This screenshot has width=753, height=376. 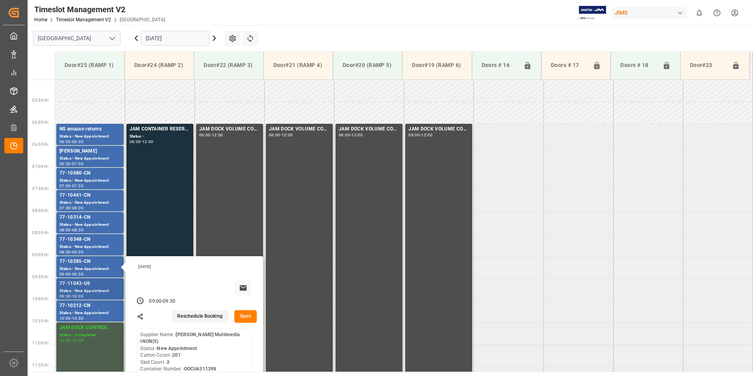 I want to click on span: 08:30 Hr, so click(x=40, y=232).